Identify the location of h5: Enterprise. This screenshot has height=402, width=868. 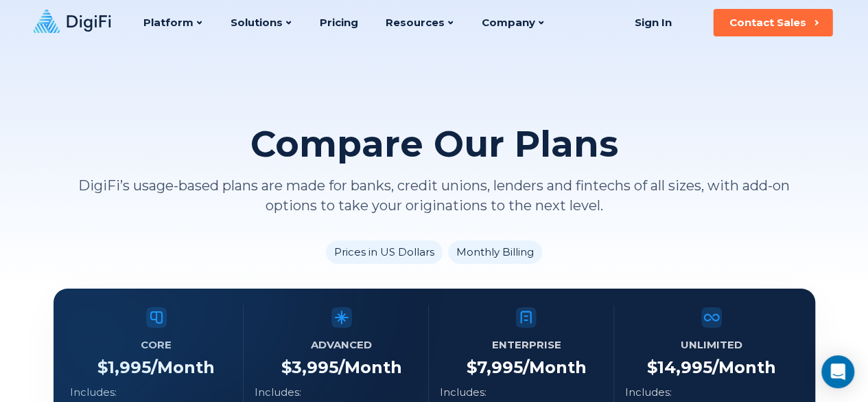
(527, 344).